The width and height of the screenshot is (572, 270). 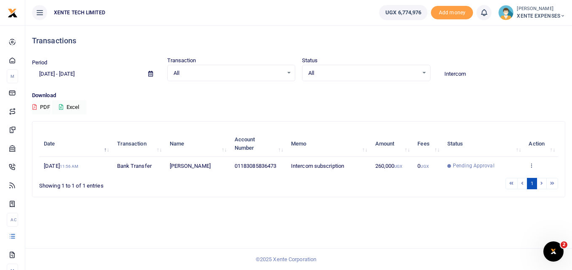 What do you see at coordinates (452, 12) in the screenshot?
I see `a: Add money` at bounding box center [452, 12].